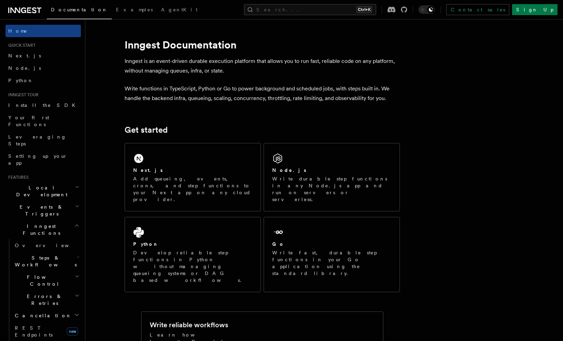 The height and width of the screenshot is (341, 563). Describe the element at coordinates (46, 300) in the screenshot. I see `button: Errors & Retries` at that location.